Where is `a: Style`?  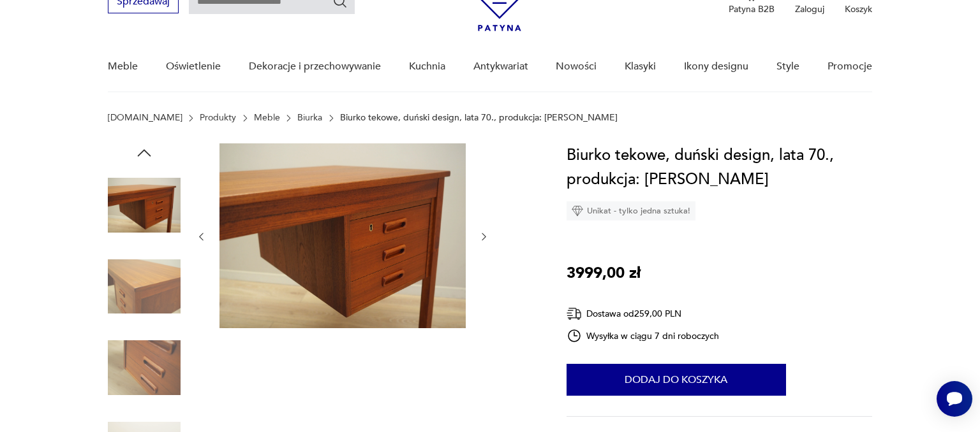
a: Style is located at coordinates (788, 66).